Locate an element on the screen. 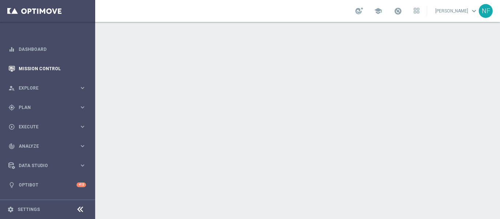 This screenshot has width=500, height=219. div: gps_fixed Plan keyboard_arrow_right is located at coordinates (47, 108).